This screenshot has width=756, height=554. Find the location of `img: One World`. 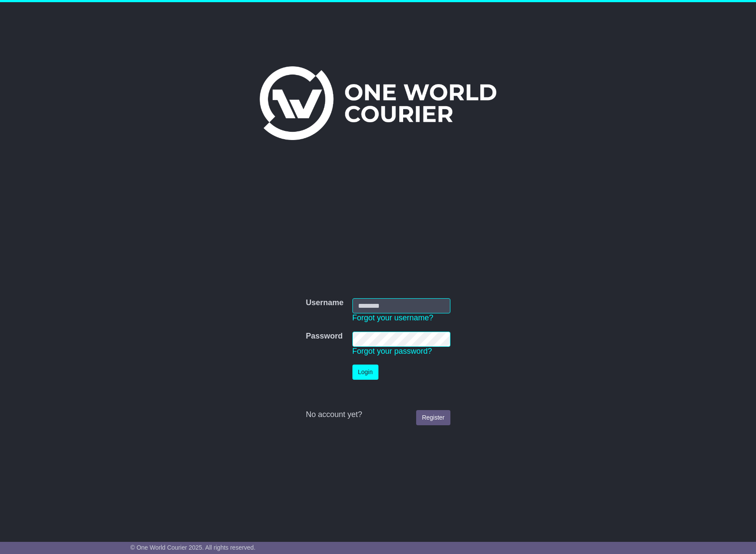

img: One World is located at coordinates (378, 103).